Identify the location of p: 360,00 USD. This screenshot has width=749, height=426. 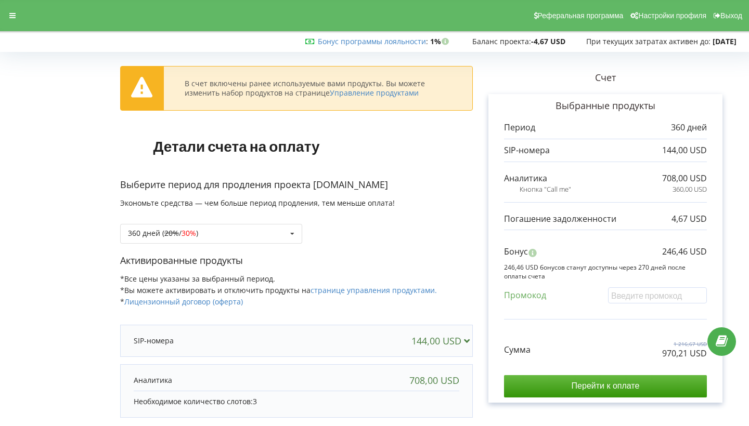
(690, 189).